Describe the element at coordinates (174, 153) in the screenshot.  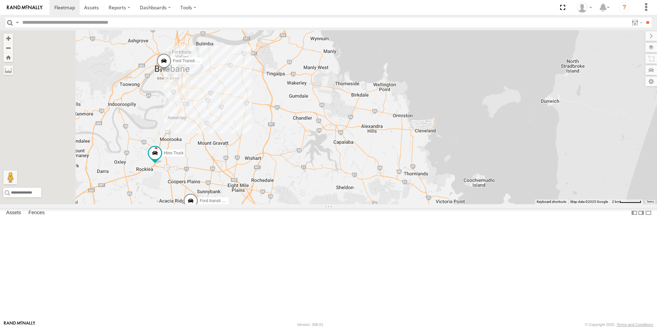
I see `span: Hino Truck` at that location.